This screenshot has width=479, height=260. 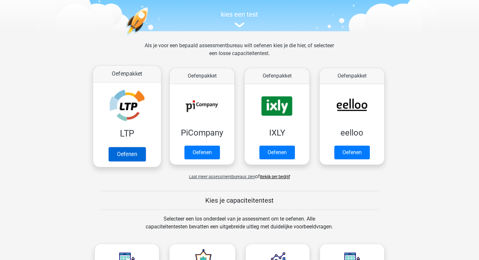 What do you see at coordinates (239, 53) in the screenshot?
I see `div: Als je voor een bepaald assessmentbureau wilt oefenen kies je die hier, of selecteer een losse ca...` at bounding box center [239, 53].